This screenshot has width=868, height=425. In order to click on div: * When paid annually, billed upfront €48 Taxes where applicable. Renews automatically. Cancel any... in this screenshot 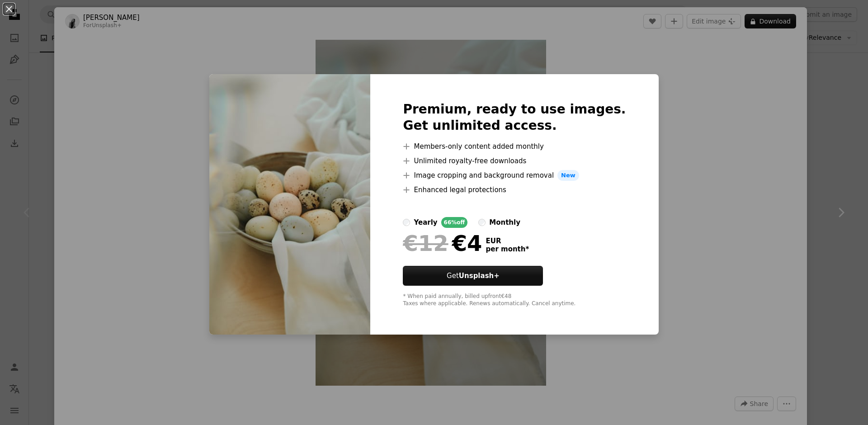, I will do `click(514, 300)`.